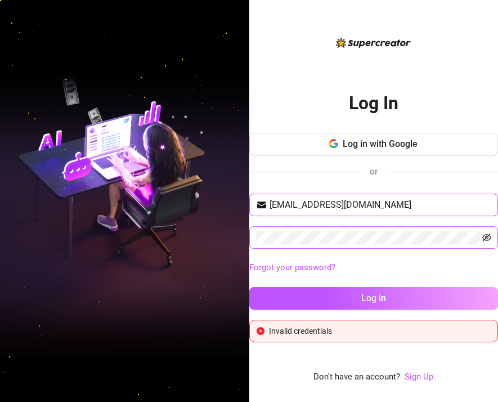 The width and height of the screenshot is (498, 402). What do you see at coordinates (380, 205) in the screenshot?
I see `input: Your email` at bounding box center [380, 205].